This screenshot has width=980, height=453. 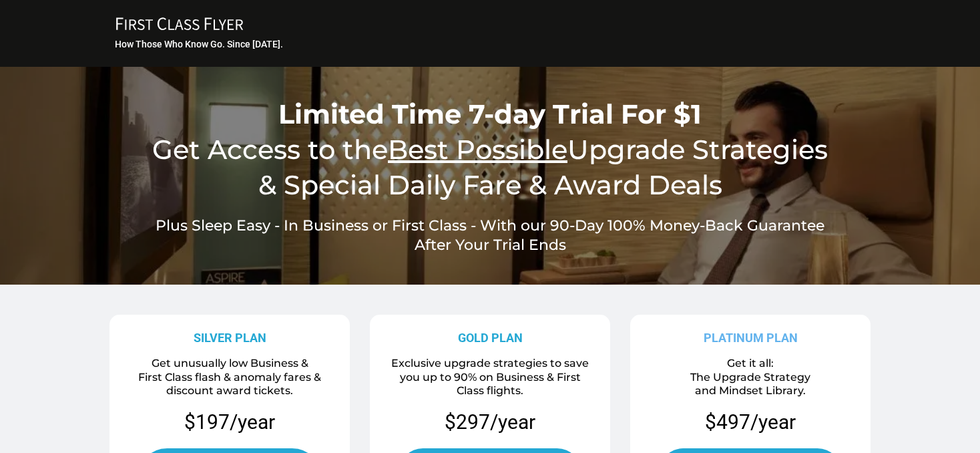 What do you see at coordinates (230, 363) in the screenshot?
I see `span: Get unusually low Business &` at bounding box center [230, 363].